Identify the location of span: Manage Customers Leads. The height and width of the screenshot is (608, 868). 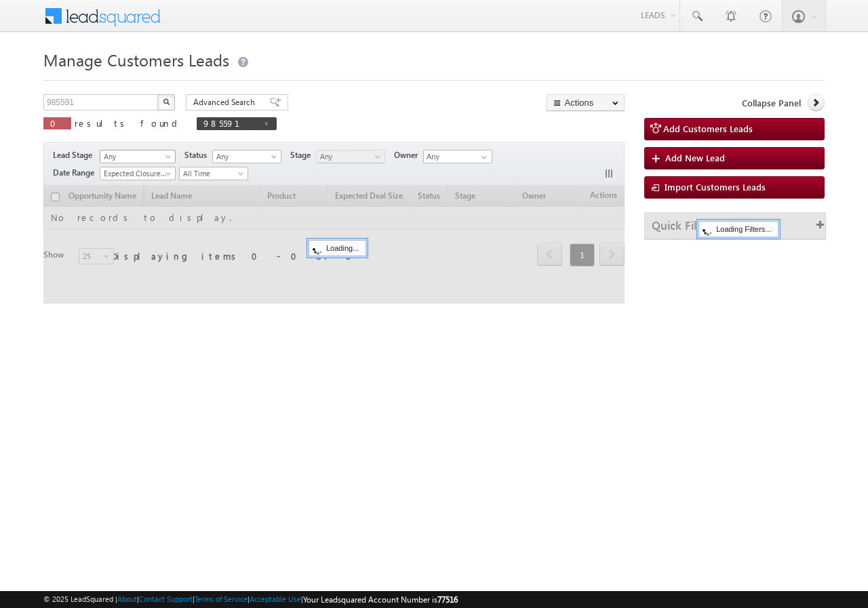
(136, 60).